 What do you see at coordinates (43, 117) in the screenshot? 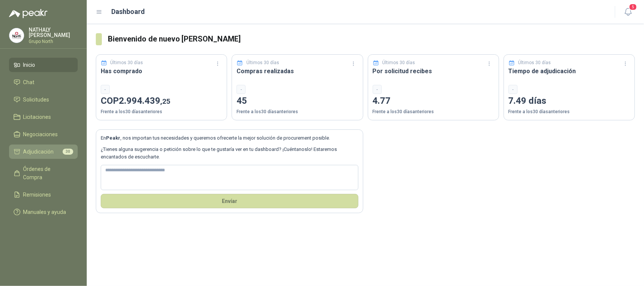
I see `a: Licitaciones` at bounding box center [43, 117].